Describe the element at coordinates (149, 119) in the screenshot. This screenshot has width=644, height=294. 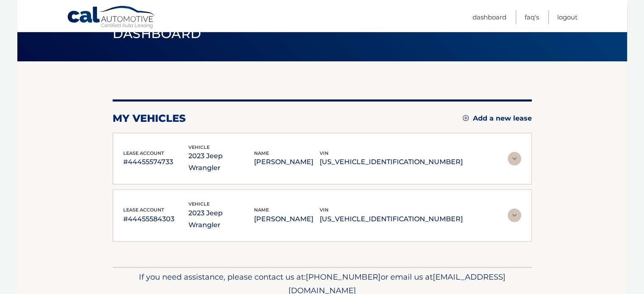
I see `h2: my vehicles` at that location.